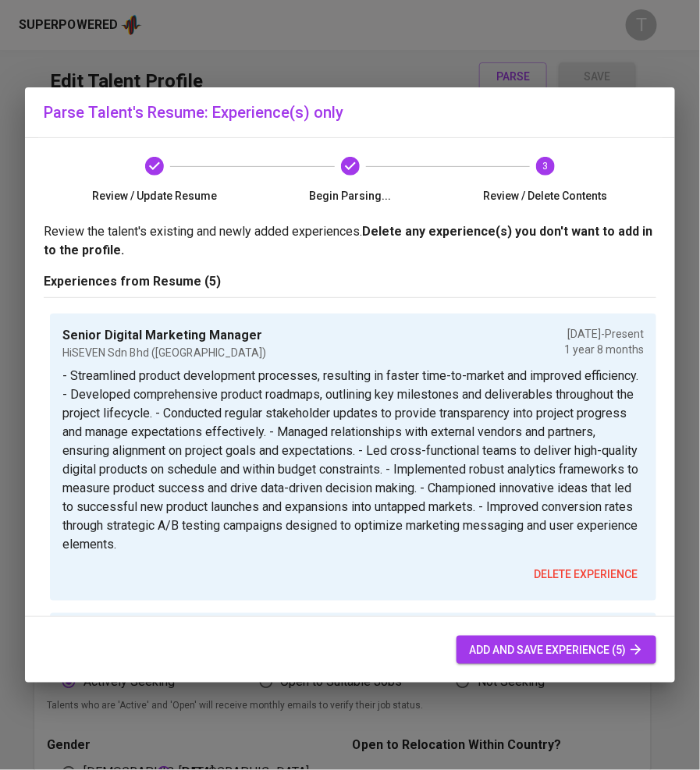 This screenshot has width=700, height=770. What do you see at coordinates (348, 240) in the screenshot?
I see `b: Delete any experience(s) you don't want to add in to the profile.` at bounding box center [348, 240].